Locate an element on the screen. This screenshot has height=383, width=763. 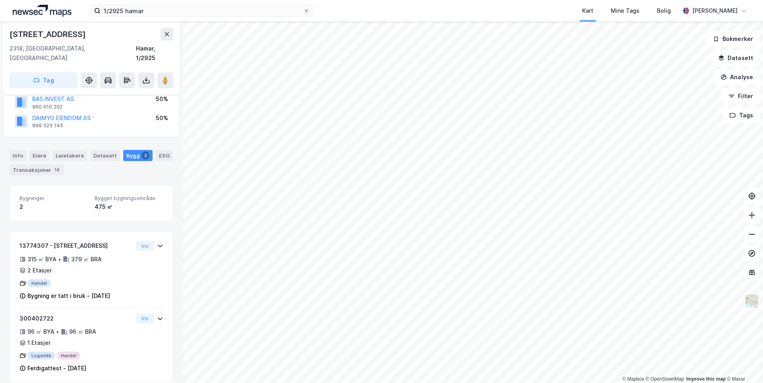
div: 960 610 202 is located at coordinates (47, 107).